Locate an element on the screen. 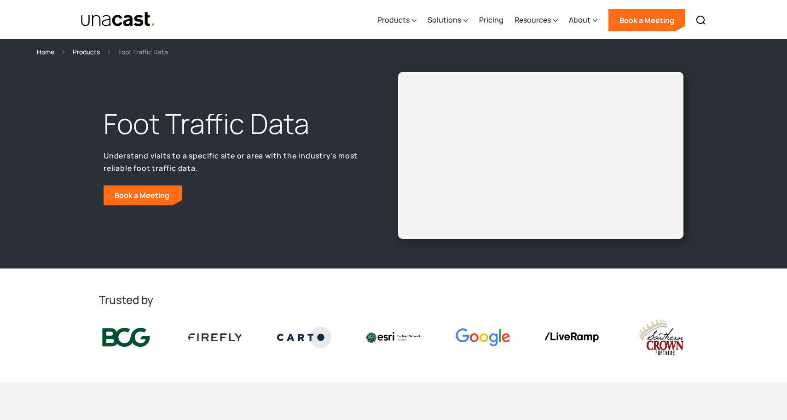 The height and width of the screenshot is (420, 787). img: Google logo is located at coordinates (483, 337).